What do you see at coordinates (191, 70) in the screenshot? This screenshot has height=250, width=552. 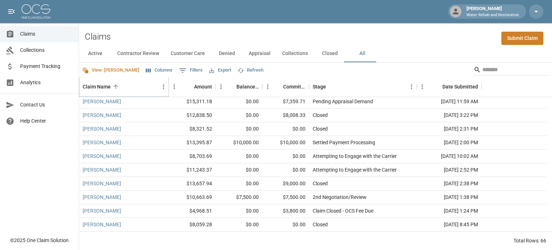 I see `button: Show filters` at bounding box center [191, 70].